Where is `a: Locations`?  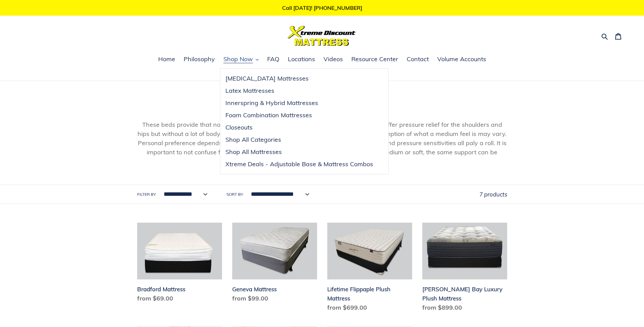 a: Locations is located at coordinates (301, 60).